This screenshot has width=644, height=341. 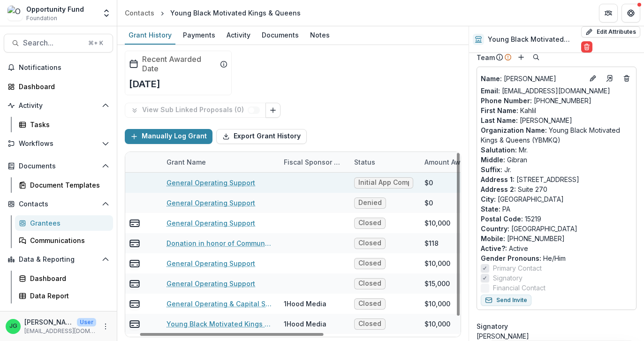 I want to click on div: Documents, so click(x=280, y=34).